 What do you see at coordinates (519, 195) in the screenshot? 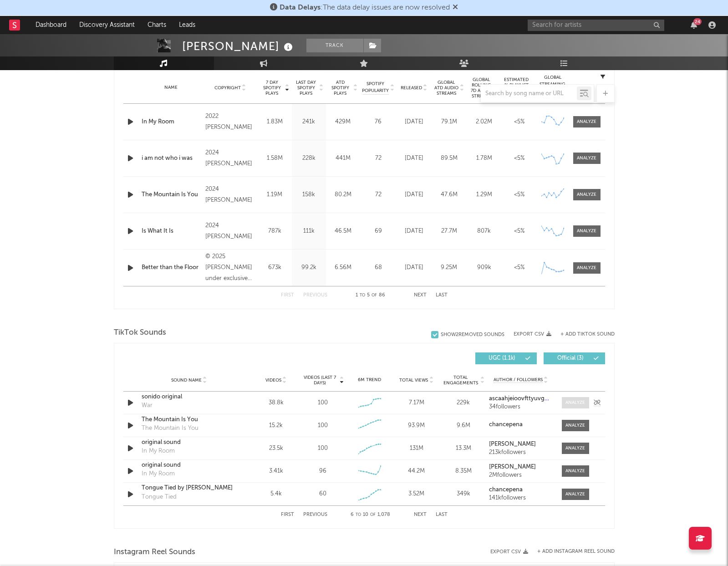
I see `div: <5%` at bounding box center [519, 195].